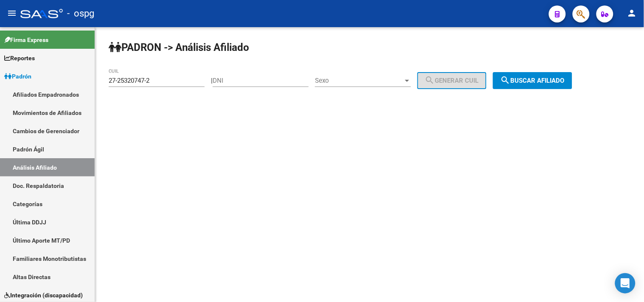 The image size is (644, 302). Describe the element at coordinates (19, 58) in the screenshot. I see `span: Reportes` at that location.